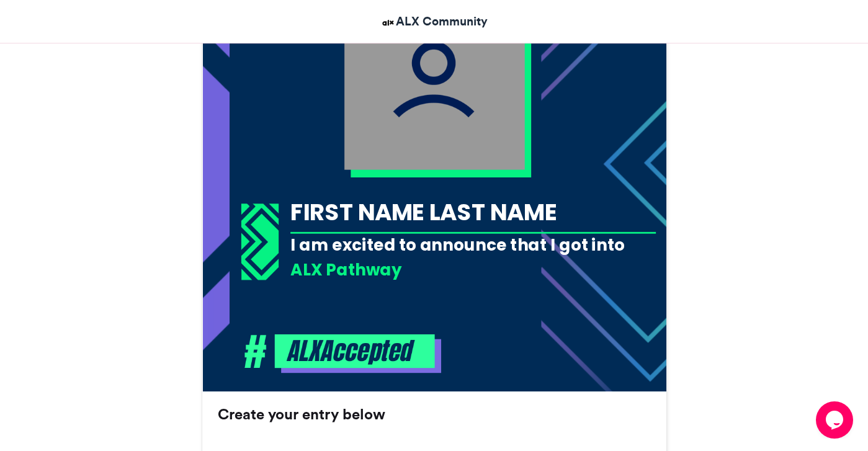 The image size is (868, 451). What do you see at coordinates (472, 255) in the screenshot?
I see `div: I am excited to announce that I got into the` at bounding box center [472, 255].